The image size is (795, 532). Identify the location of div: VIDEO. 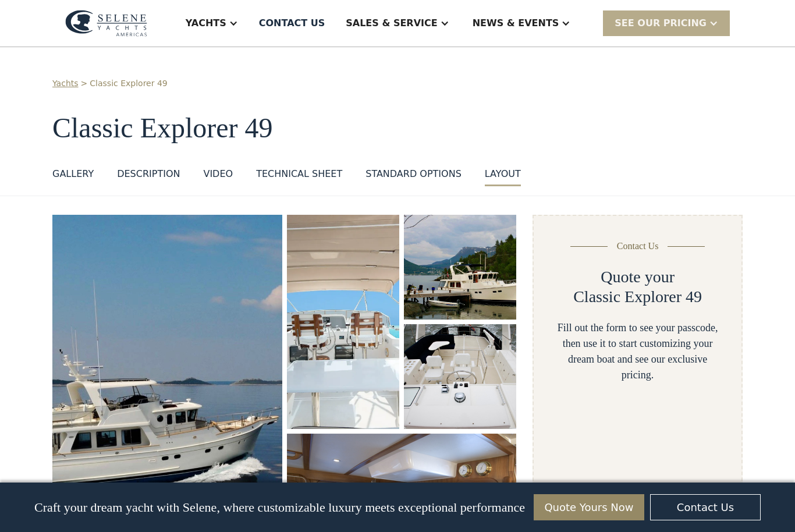
(217, 174).